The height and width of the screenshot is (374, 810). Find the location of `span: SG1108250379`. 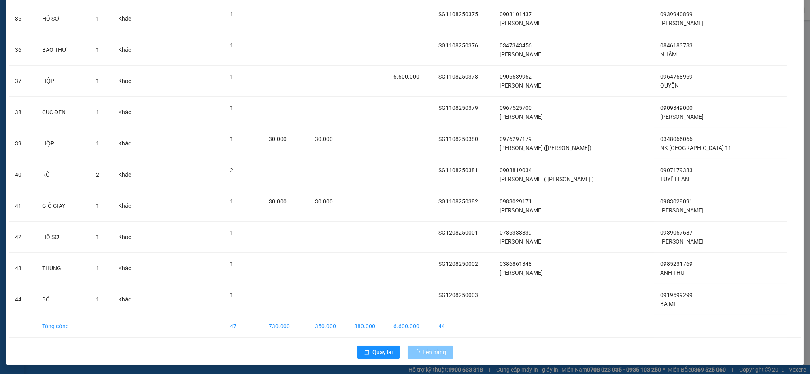

span: SG1108250379 is located at coordinates (458, 108).